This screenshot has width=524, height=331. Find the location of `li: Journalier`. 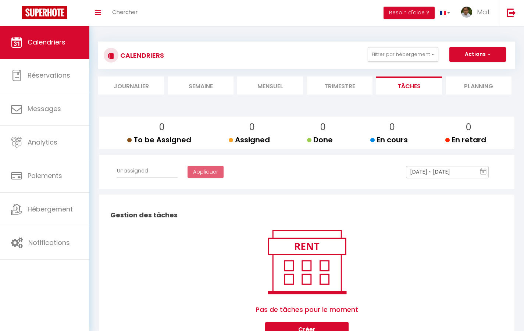

li: Journalier is located at coordinates (131, 85).